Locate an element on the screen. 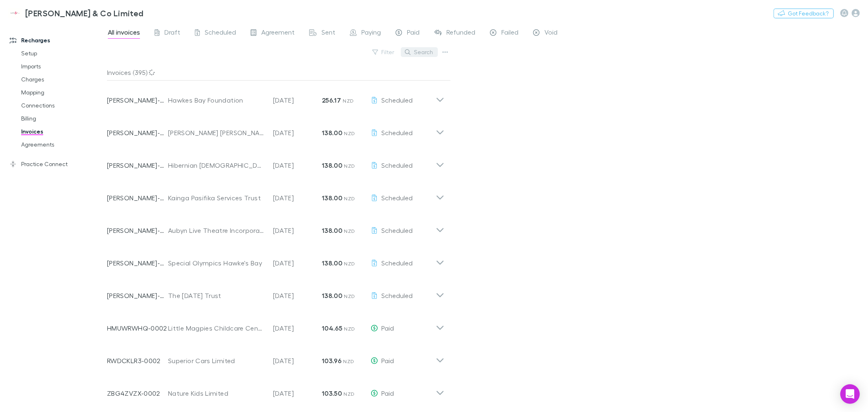 This screenshot has width=868, height=412. strong: 103.96 is located at coordinates (331, 360).